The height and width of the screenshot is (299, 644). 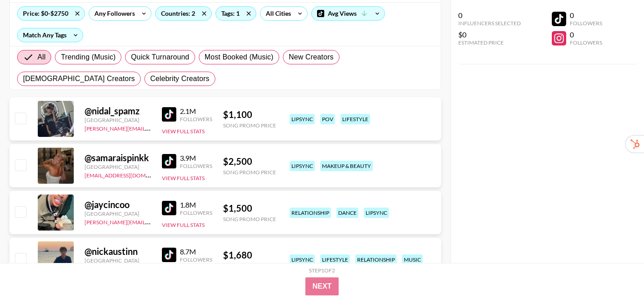 I want to click on span: Celebrity Creators, so click(x=180, y=79).